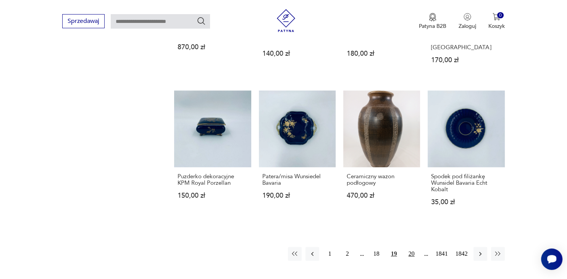 Image resolution: width=567 pixels, height=279 pixels. I want to click on a: Sprzedawaj, so click(83, 22).